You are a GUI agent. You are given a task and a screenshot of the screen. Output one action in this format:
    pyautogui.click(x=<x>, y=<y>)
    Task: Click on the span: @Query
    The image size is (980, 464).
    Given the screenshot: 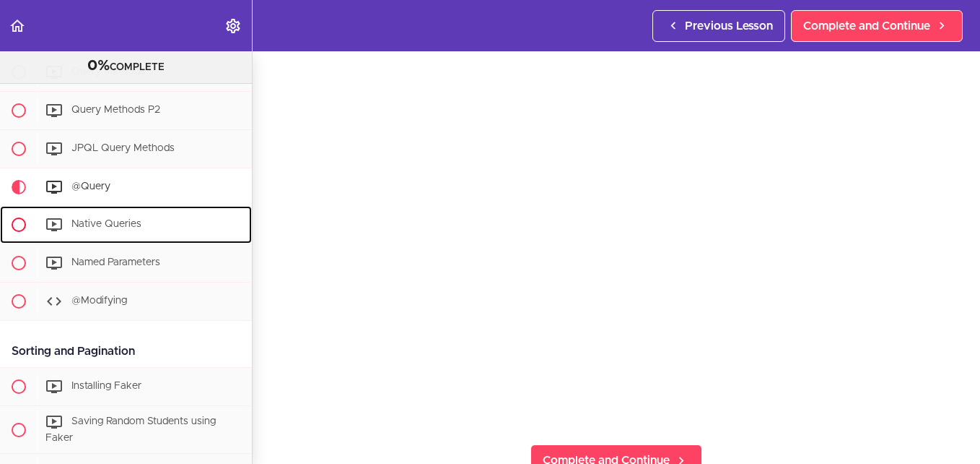 What is the action you would take?
    pyautogui.click(x=91, y=186)
    